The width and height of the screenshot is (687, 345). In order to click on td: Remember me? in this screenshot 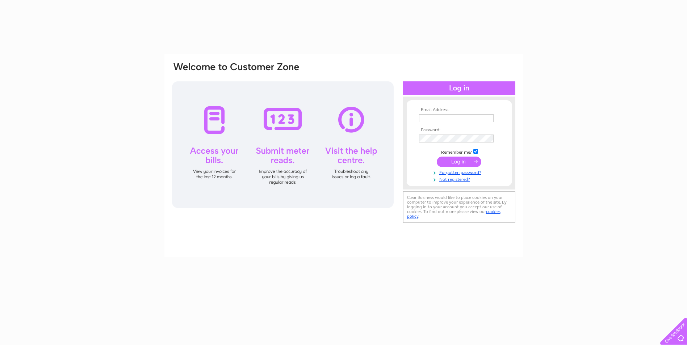, I will do `click(459, 152)`.